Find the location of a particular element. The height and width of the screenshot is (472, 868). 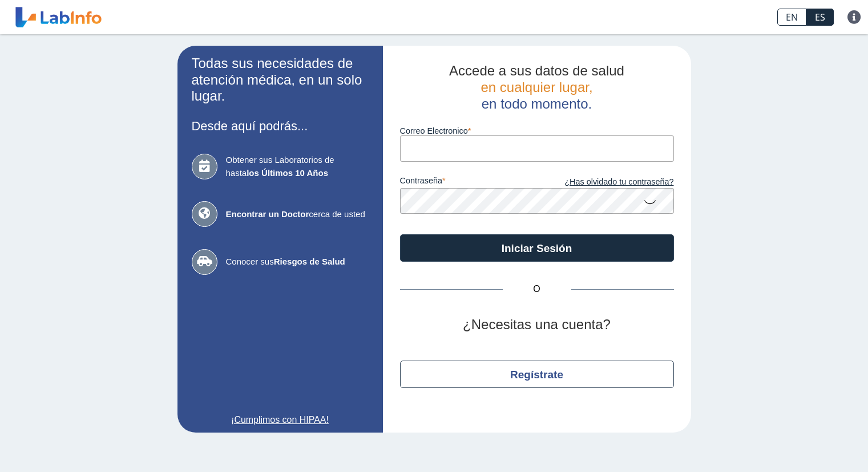

a: EN is located at coordinates (792, 17).